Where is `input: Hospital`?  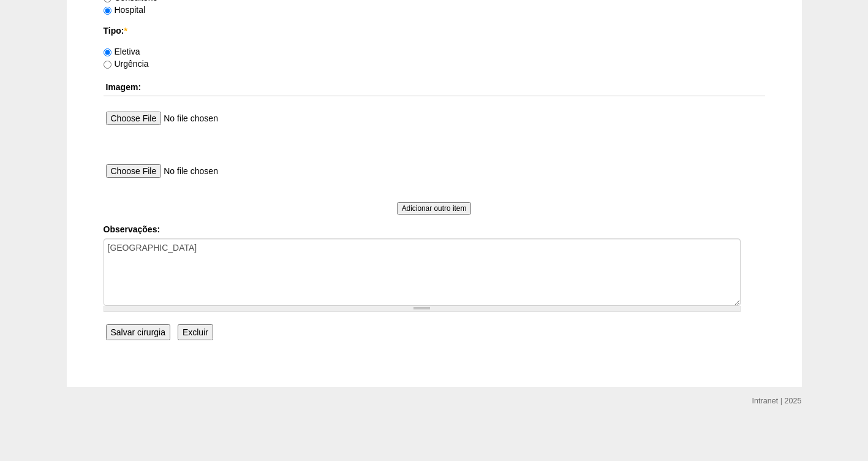
input: Hospital is located at coordinates (107, 11).